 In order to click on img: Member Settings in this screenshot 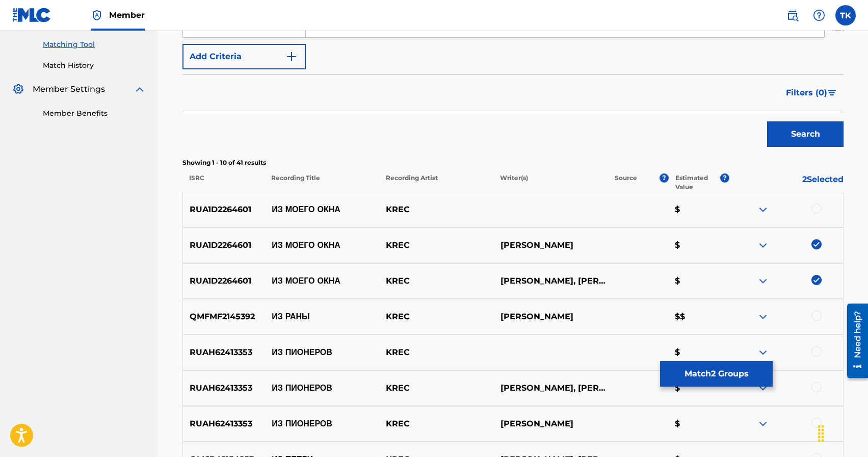, I will do `click(18, 89)`.